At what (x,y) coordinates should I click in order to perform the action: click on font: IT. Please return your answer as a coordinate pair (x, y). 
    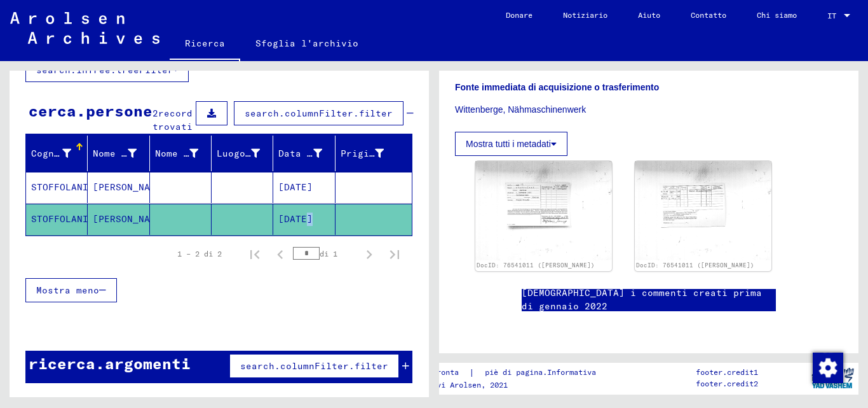
    Looking at the image, I should click on (832, 15).